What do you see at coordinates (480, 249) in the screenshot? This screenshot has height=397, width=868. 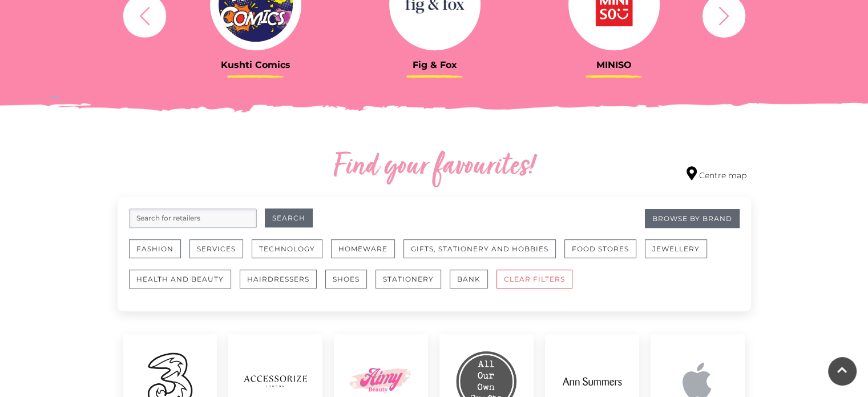 I see `button: Gifts, Stationery and Hobbies` at bounding box center [480, 249].